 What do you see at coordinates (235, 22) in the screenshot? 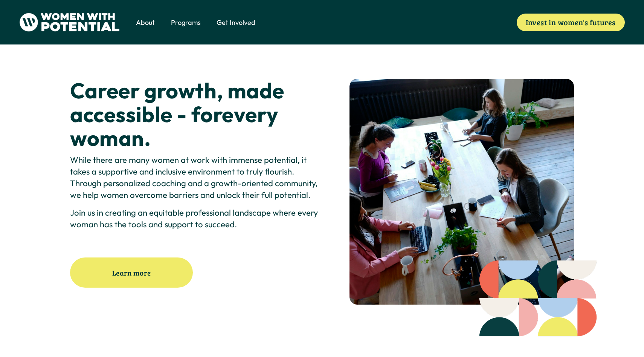
I see `span: Get Involved` at bounding box center [235, 22].